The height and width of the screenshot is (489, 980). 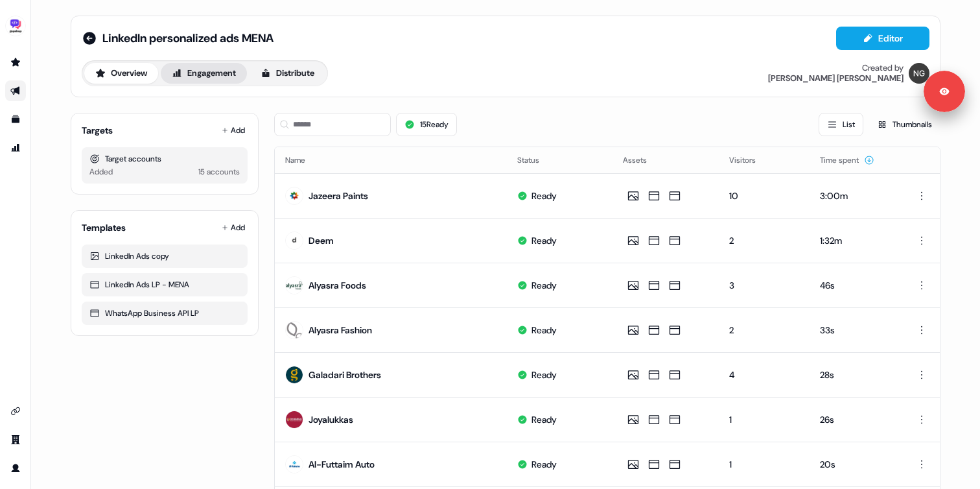 What do you see at coordinates (104, 227) in the screenshot?
I see `div: Templates` at bounding box center [104, 227].